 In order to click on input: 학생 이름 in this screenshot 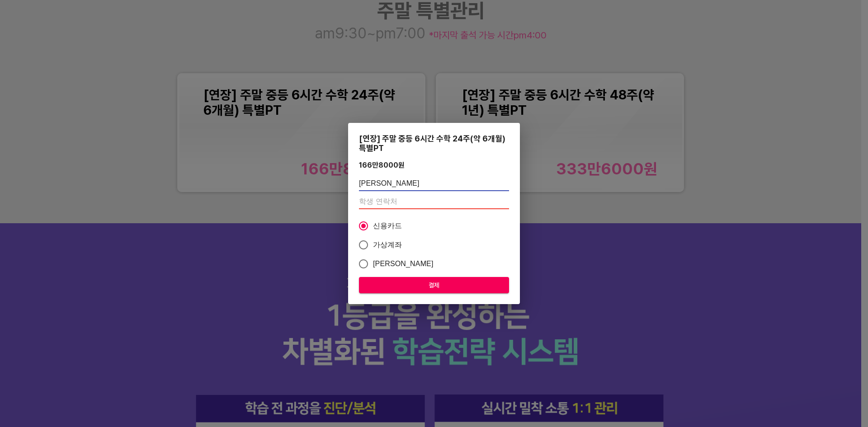, I will do `click(434, 184)`.